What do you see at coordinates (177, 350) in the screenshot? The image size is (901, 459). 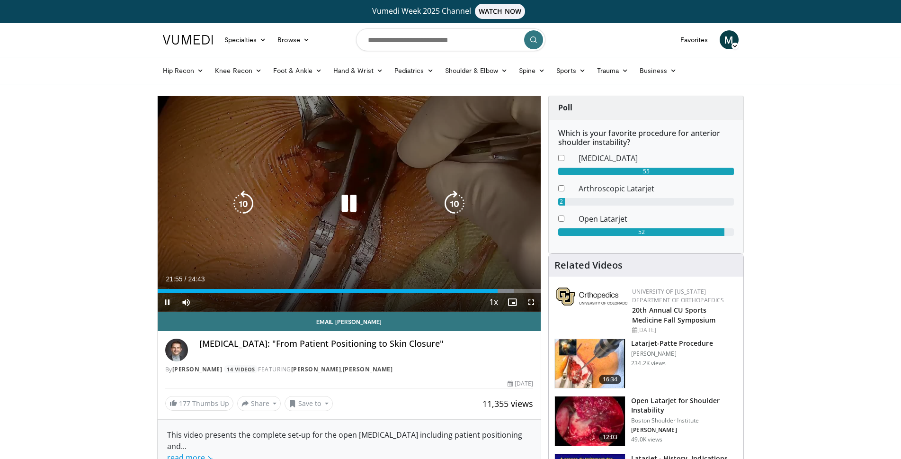 I see `img: Avatar` at bounding box center [177, 350].